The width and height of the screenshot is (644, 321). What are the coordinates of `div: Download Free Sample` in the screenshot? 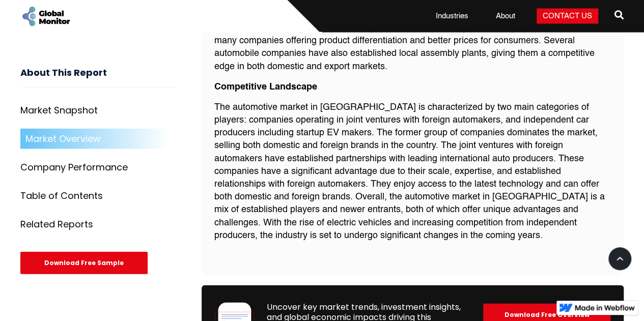 It's located at (84, 264).